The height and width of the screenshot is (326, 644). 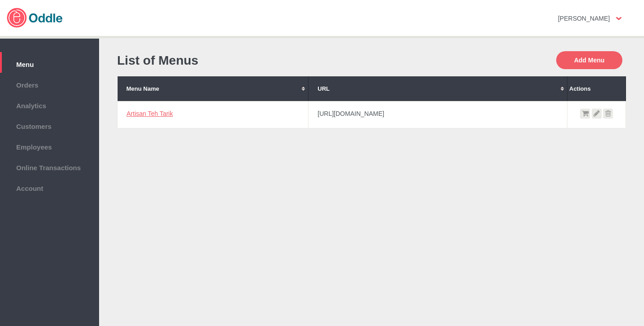 What do you see at coordinates (596, 89) in the screenshot?
I see `th: Actions: No sort applied, sorting is disabled` at bounding box center [596, 89].